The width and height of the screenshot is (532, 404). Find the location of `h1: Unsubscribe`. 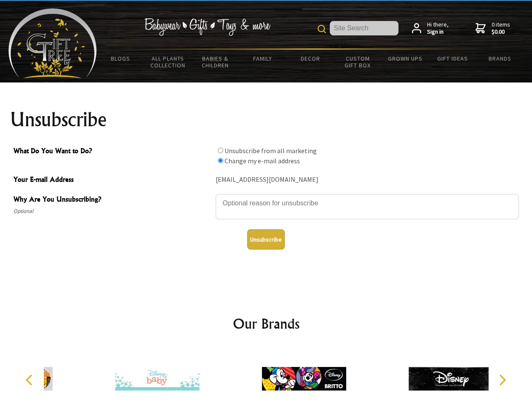

h1: Unsubscribe is located at coordinates (266, 119).